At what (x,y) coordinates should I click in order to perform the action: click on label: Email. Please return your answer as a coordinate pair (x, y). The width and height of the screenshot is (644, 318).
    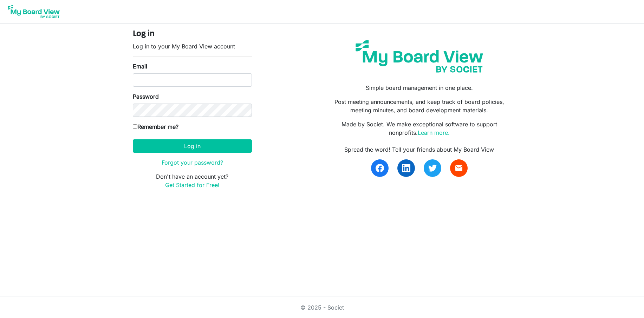
    Looking at the image, I should click on (140, 66).